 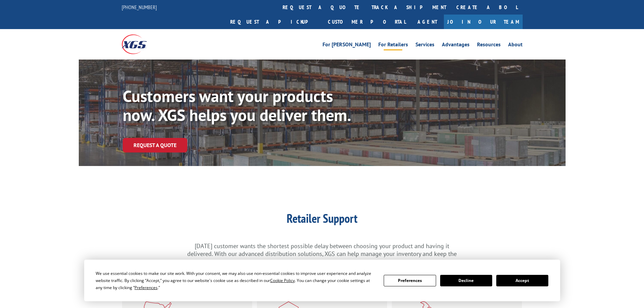 I want to click on div: We use essential cookies to make our site work. With your consent, we may also use non-essential ..., so click(x=236, y=280).